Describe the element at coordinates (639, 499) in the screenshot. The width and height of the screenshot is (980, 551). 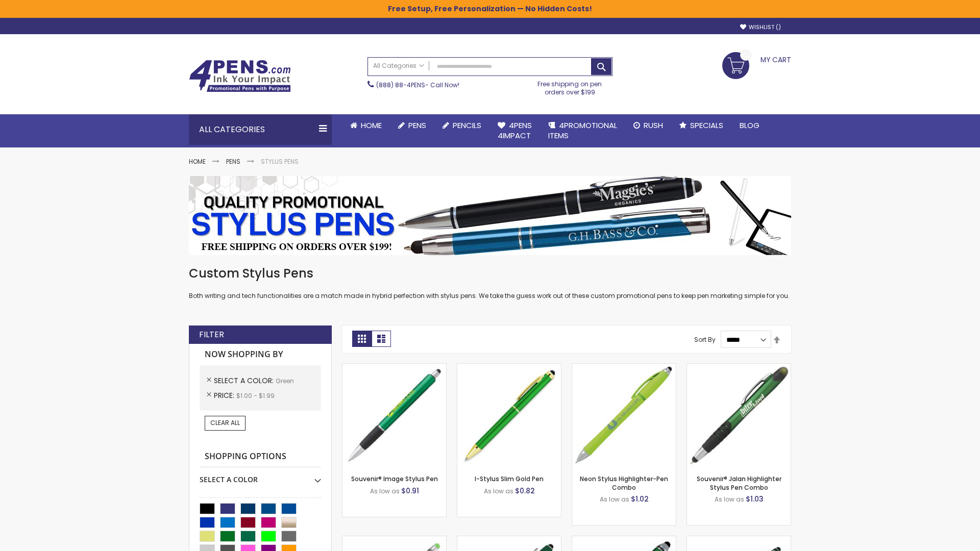
I see `span: $1.02` at that location.